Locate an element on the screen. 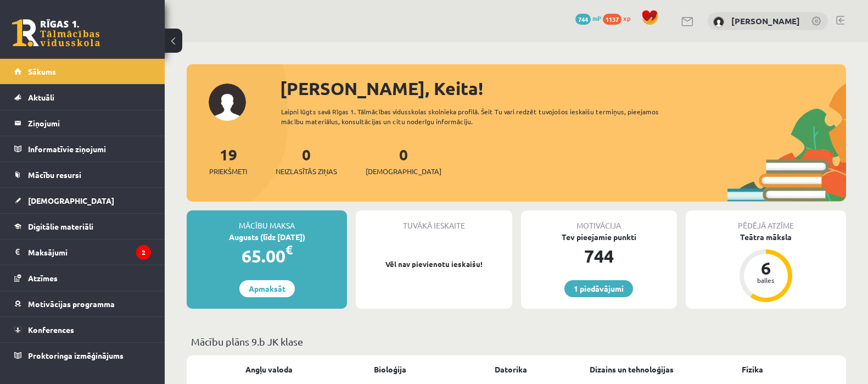 The height and width of the screenshot is (384, 868). div: Teātra māksla is located at coordinates (766, 237).